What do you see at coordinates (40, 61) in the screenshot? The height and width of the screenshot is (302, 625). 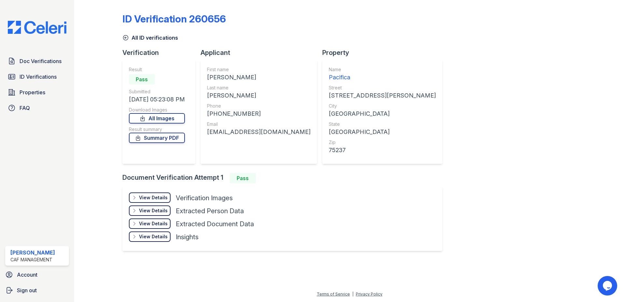 I see `span: Doc Verifications` at bounding box center [40, 61].